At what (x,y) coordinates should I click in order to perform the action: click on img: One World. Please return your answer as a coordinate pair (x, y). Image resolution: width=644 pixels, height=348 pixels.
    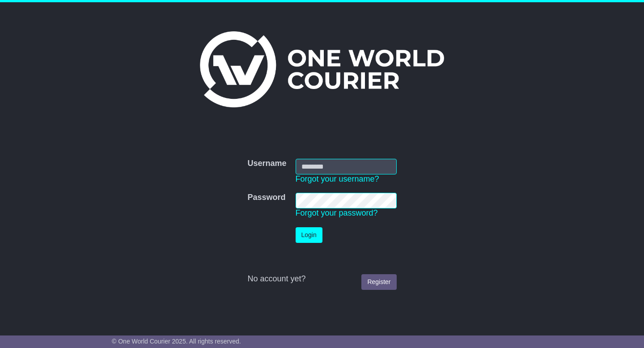
    Looking at the image, I should click on (322, 69).